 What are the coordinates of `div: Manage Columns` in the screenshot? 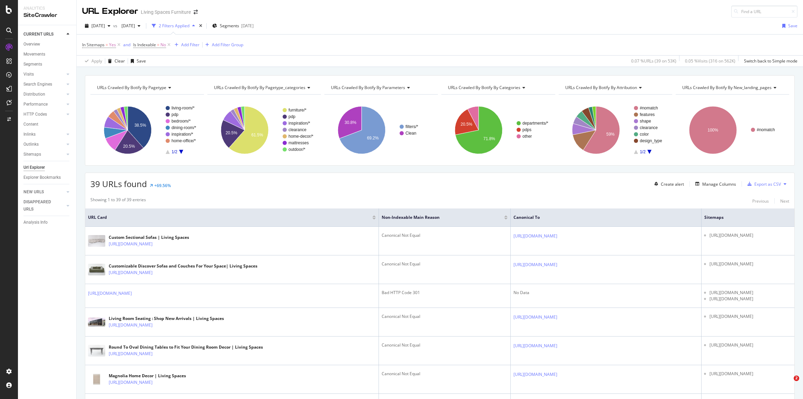 It's located at (719, 184).